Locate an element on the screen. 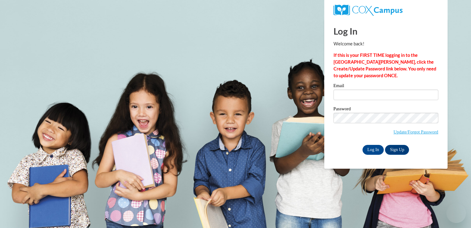 The width and height of the screenshot is (471, 228). label: Password is located at coordinates (386, 109).